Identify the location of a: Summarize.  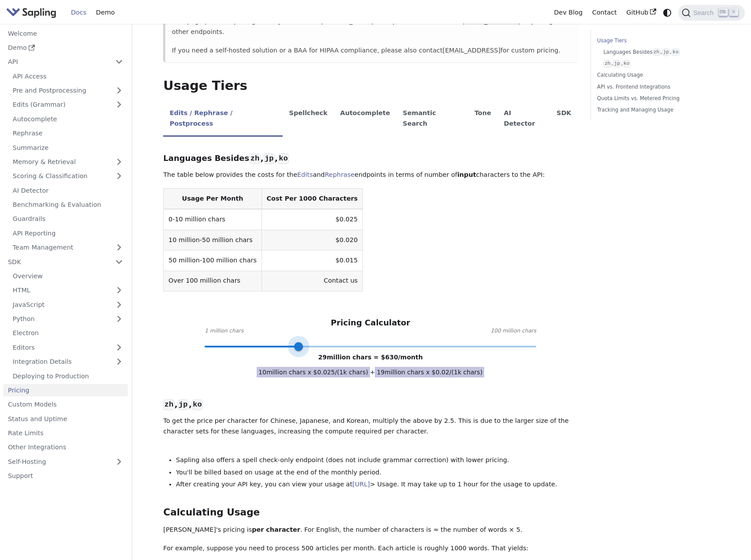
(68, 147).